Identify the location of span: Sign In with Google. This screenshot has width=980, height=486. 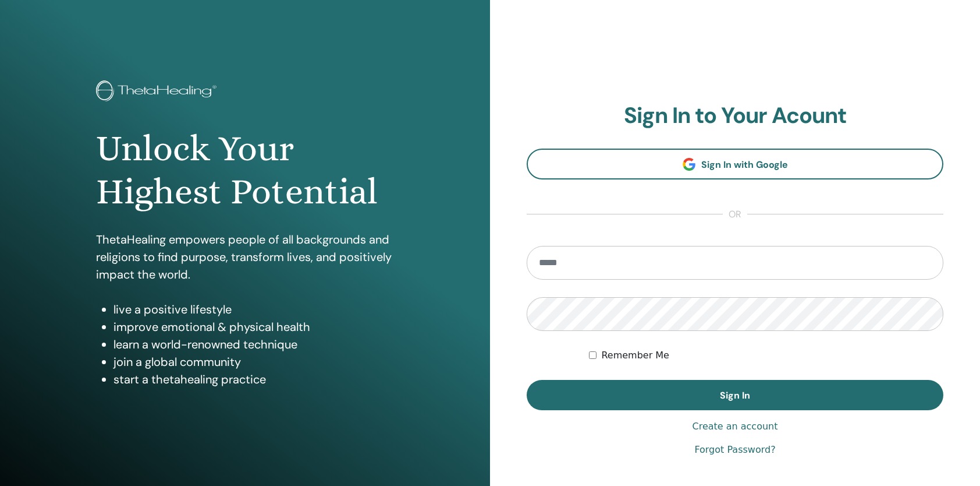
(745, 164).